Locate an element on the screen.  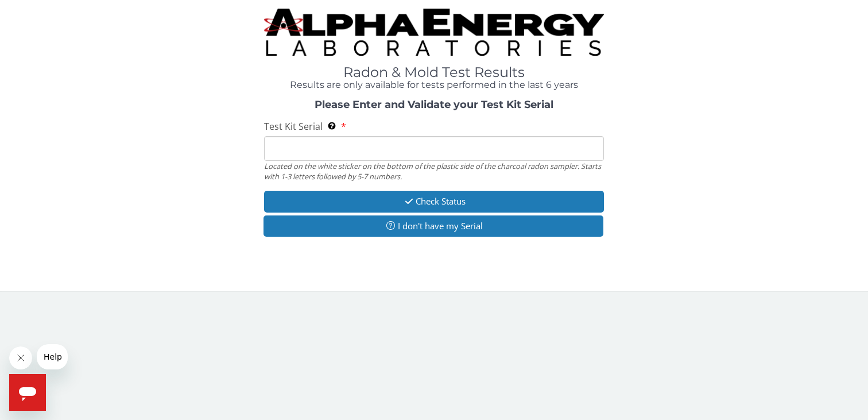
h1: Radon & Mold Test Results is located at coordinates (434, 72).